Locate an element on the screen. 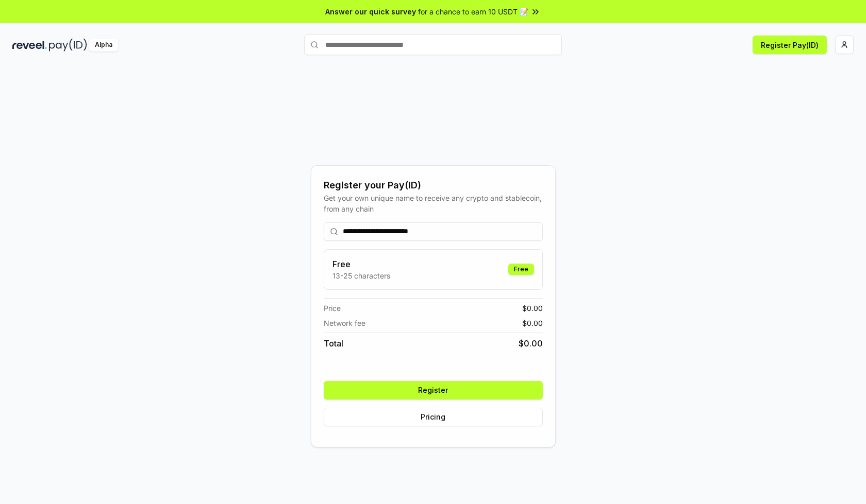 The width and height of the screenshot is (866, 504). button: Pricing is located at coordinates (433, 417).